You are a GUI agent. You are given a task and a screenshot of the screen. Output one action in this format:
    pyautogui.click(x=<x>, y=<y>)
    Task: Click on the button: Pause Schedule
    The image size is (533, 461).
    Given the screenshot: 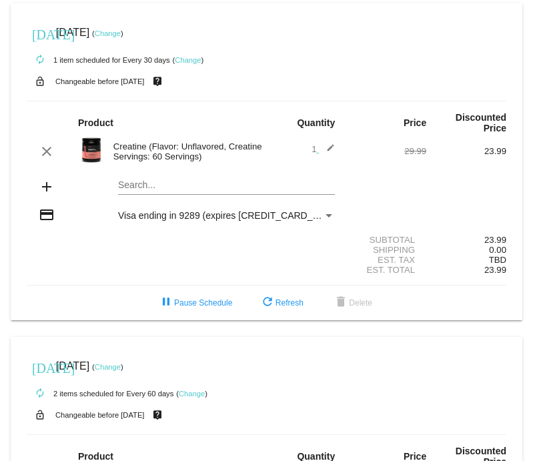 What is the action you would take?
    pyautogui.click(x=195, y=303)
    